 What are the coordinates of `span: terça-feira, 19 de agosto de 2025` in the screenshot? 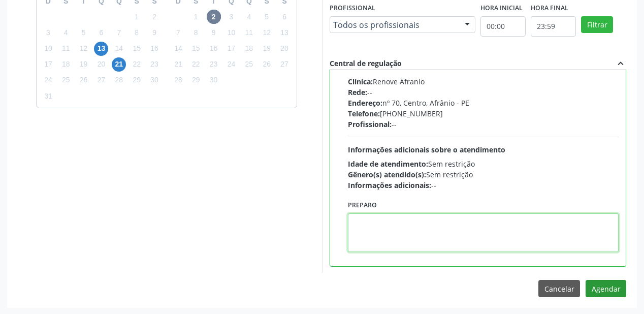 It's located at (84, 65).